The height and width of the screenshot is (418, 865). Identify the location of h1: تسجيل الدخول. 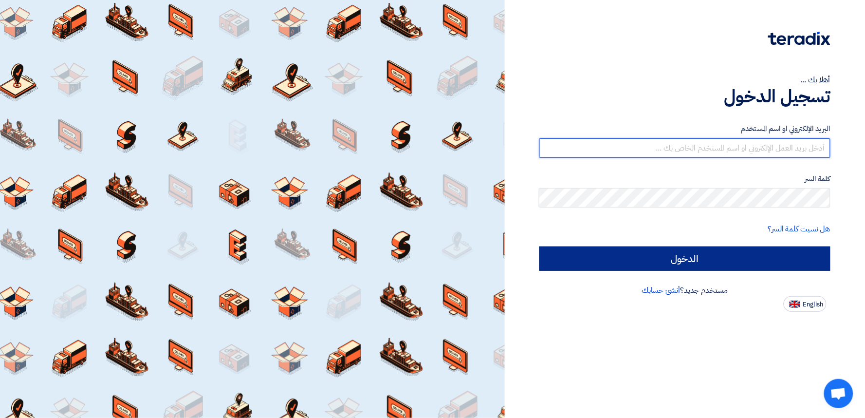
(685, 96).